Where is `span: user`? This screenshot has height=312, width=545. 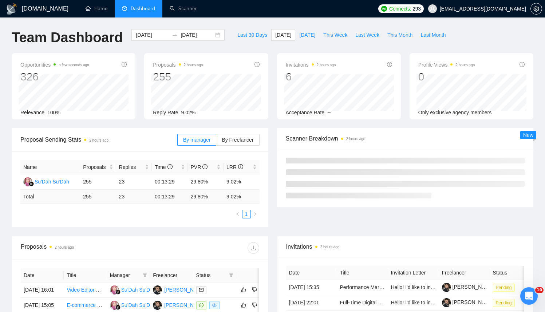 span: user is located at coordinates (432, 9).